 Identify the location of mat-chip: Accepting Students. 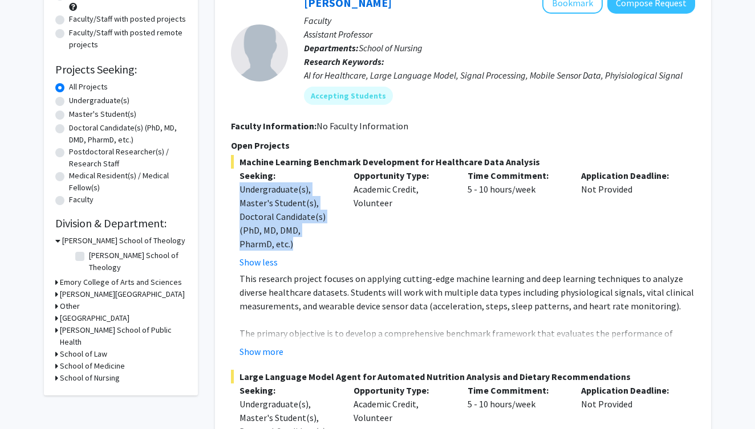
(348, 96).